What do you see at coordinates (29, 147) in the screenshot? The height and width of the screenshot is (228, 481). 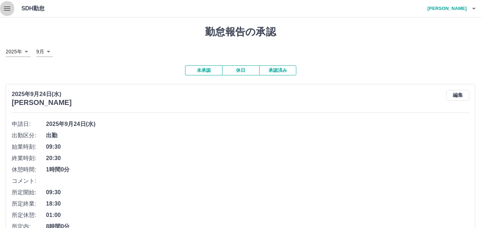 I see `span: 始業時刻:` at bounding box center [29, 147].